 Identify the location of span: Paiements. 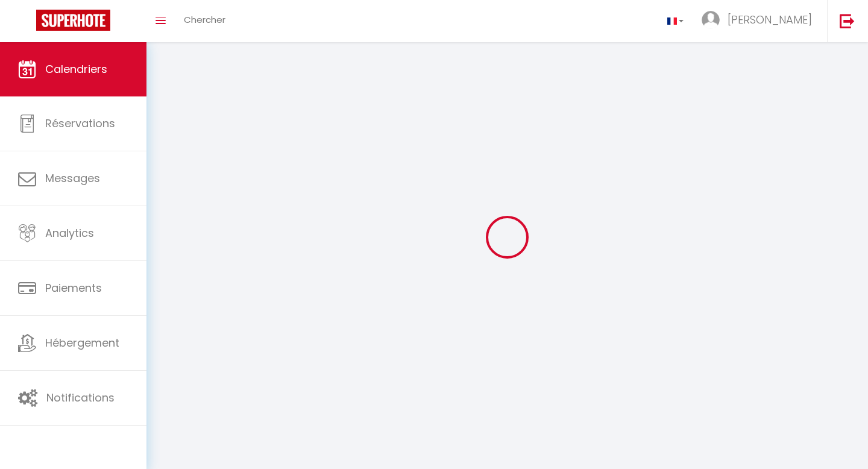
(74, 288).